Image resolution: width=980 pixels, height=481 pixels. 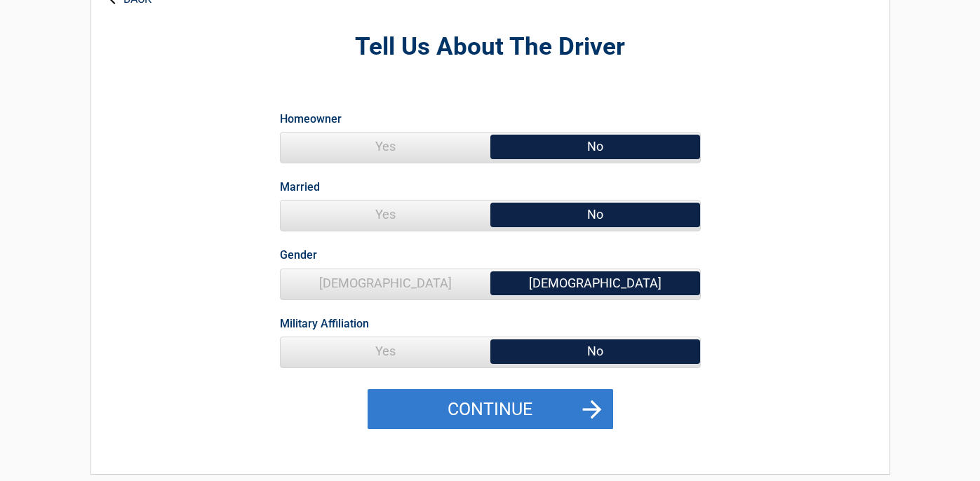 I want to click on button: Continue, so click(x=490, y=410).